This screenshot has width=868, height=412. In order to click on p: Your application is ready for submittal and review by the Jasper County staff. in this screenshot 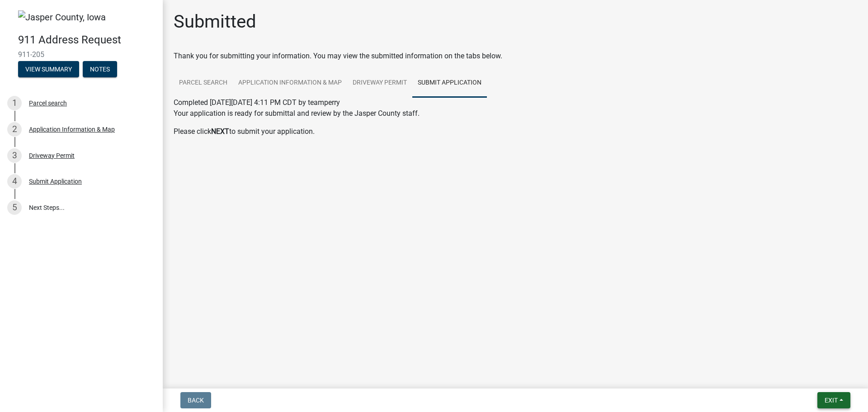, I will do `click(516, 113)`.